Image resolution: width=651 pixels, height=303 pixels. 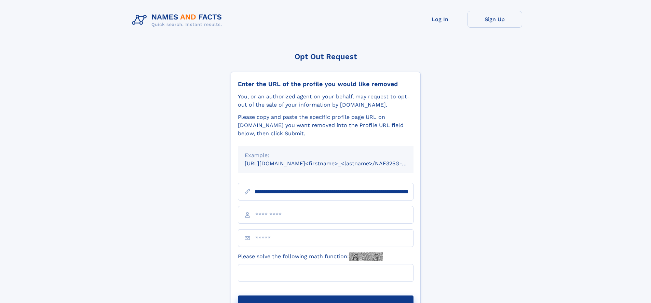 I want to click on div: Opt Out Request, so click(x=325, y=56).